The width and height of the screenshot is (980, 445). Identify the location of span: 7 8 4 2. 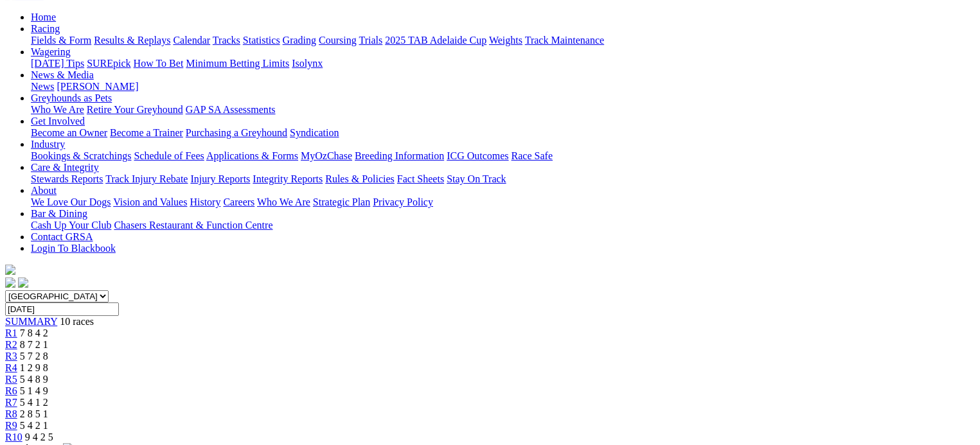
(34, 333).